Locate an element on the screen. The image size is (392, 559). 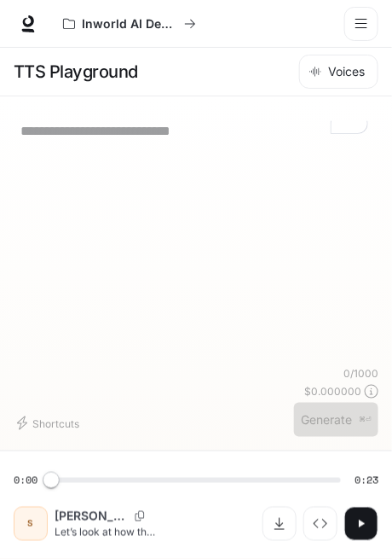
button: Voices is located at coordinates (339, 72).